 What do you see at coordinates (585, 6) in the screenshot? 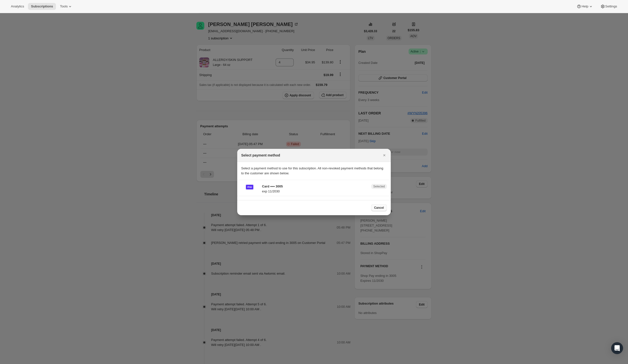
I see `button: Help` at bounding box center [585, 6].